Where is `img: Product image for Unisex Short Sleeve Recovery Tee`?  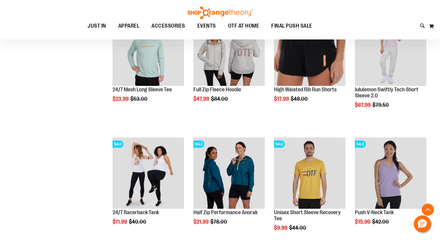 img: Product image for Unisex Short Sleeve Recovery Tee is located at coordinates (309, 173).